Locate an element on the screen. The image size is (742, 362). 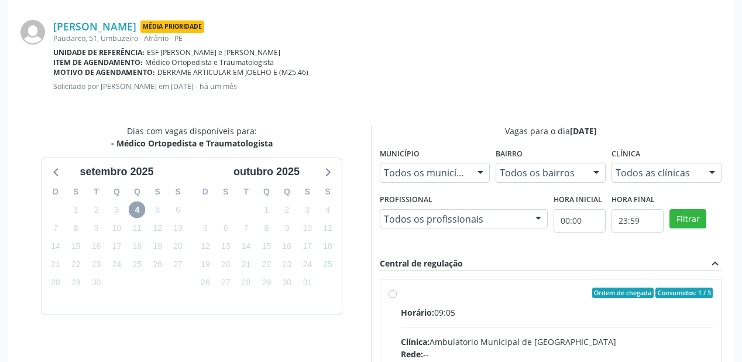
span: domingo, 7 de setembro de 2025 is located at coordinates (56, 228).